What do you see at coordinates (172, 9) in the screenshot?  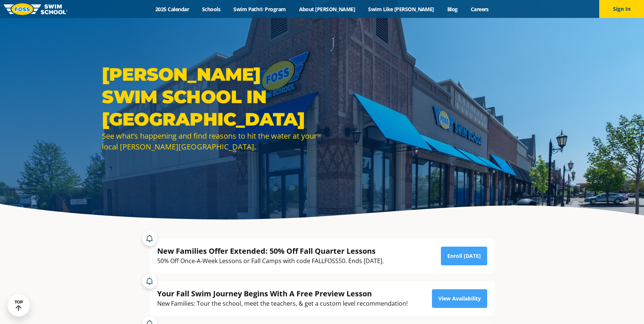 I see `a: 2025 Calendar` at bounding box center [172, 9].